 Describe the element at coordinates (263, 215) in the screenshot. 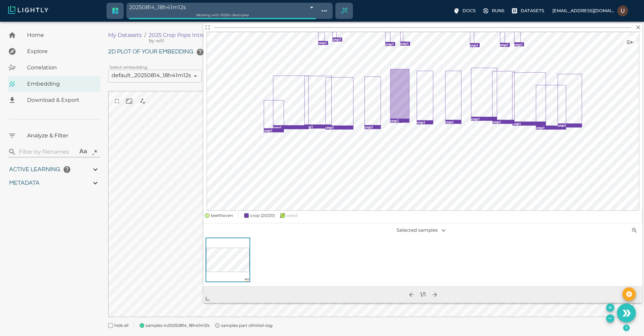

I see `span: crop (20/20)` at that location.